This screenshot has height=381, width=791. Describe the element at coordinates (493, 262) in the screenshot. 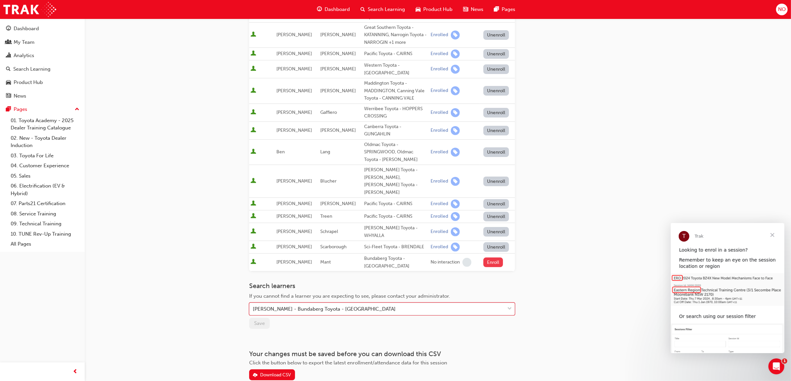

I see `button: Enroll` at that location.